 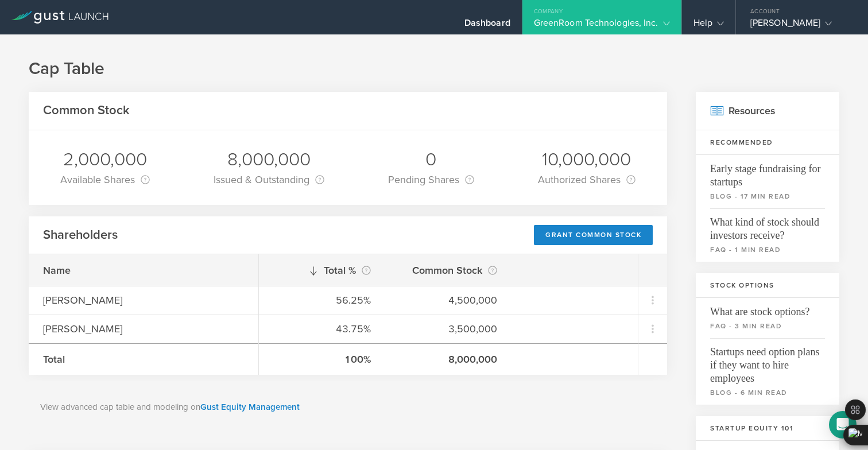 What do you see at coordinates (768, 111) in the screenshot?
I see `h2: Resources` at bounding box center [768, 111].